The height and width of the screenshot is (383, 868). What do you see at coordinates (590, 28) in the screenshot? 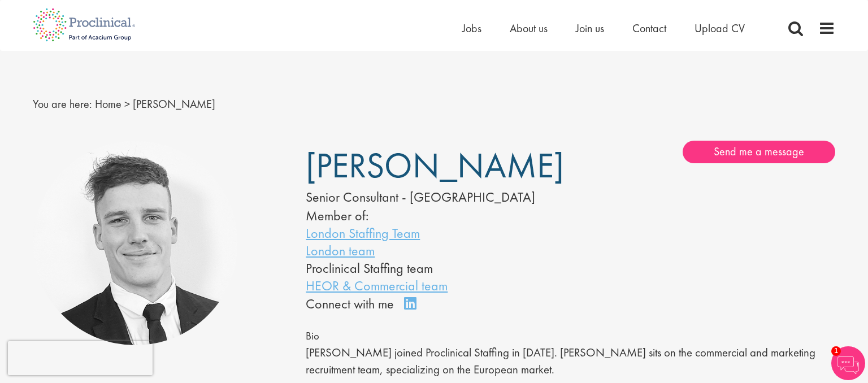
I see `span: Join us` at bounding box center [590, 28].